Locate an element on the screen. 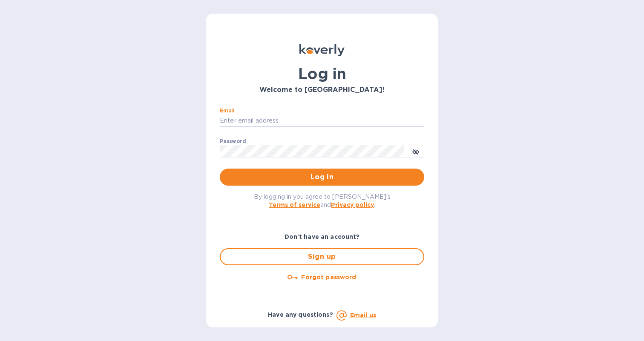  button: Sign up is located at coordinates (322, 257).